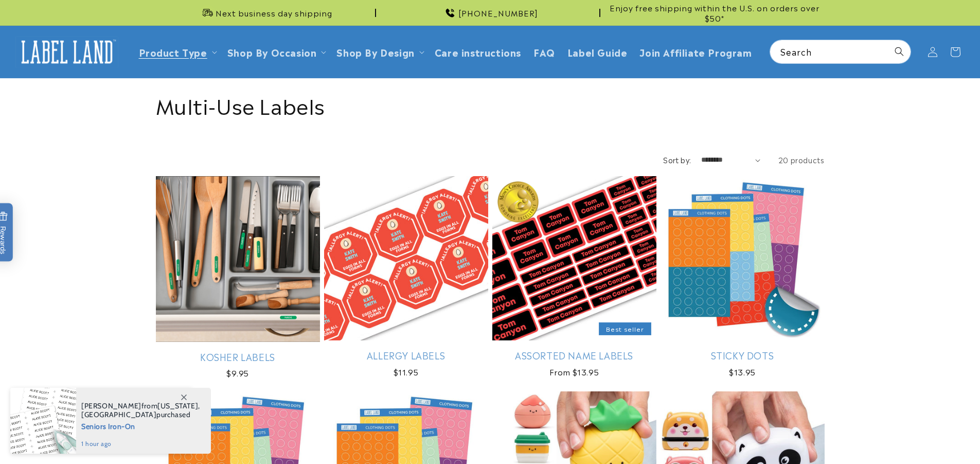  I want to click on button: Search, so click(899, 52).